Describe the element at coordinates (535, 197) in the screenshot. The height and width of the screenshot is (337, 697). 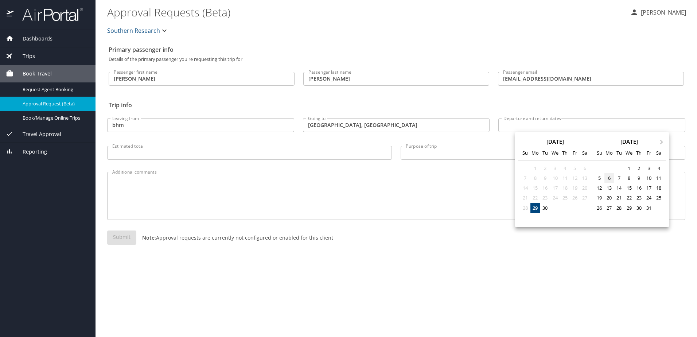
I see `div: Not available Monday, September 22nd, 2025` at that location.